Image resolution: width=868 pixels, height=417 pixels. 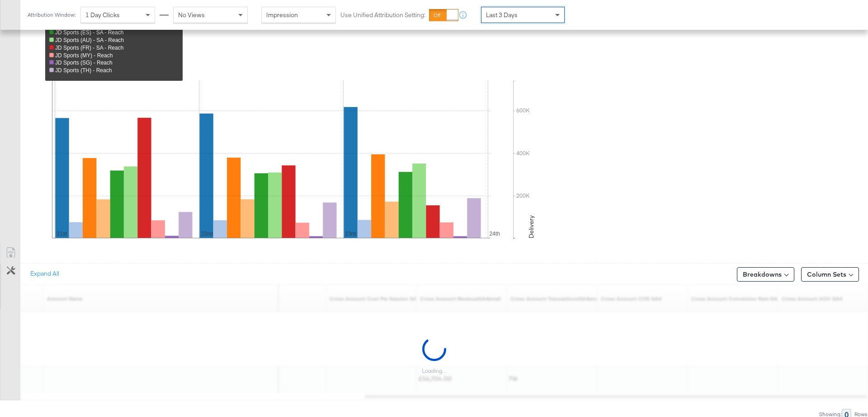 What do you see at coordinates (830, 275) in the screenshot?
I see `button: Column Sets` at bounding box center [830, 275].